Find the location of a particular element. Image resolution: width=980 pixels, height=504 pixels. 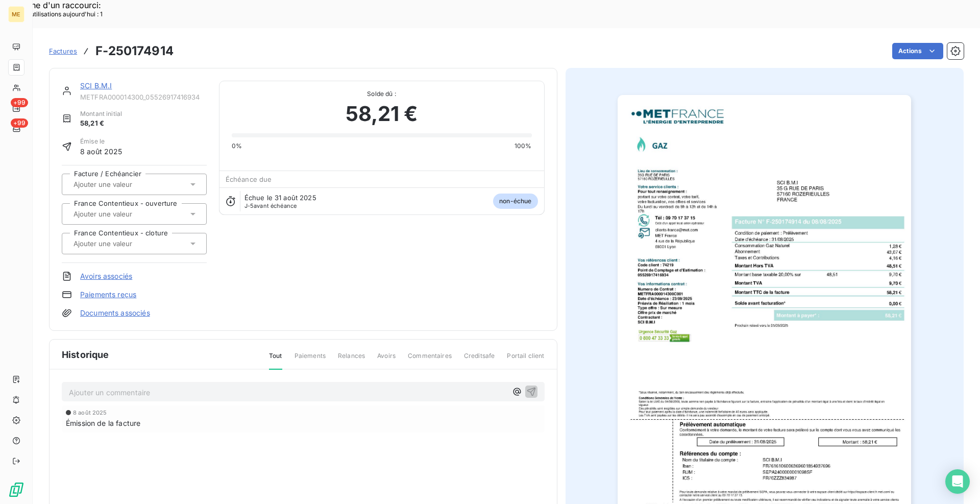

h3: F-250174914 is located at coordinates (134, 51).